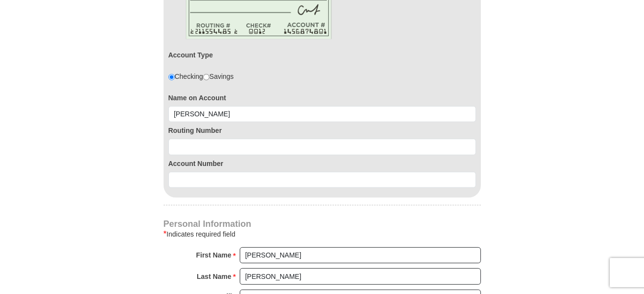 The width and height of the screenshot is (644, 294). What do you see at coordinates (201, 77) in the screenshot?
I see `div: Checking Savings` at bounding box center [201, 77].